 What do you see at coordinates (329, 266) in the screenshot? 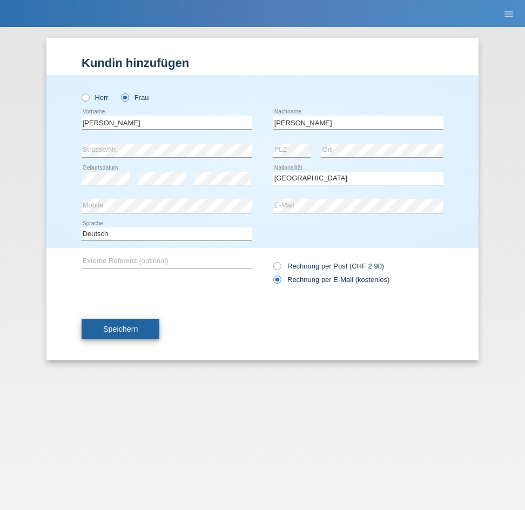
I see `label: Rechnung per Post (CHF 2.90)` at bounding box center [329, 266].